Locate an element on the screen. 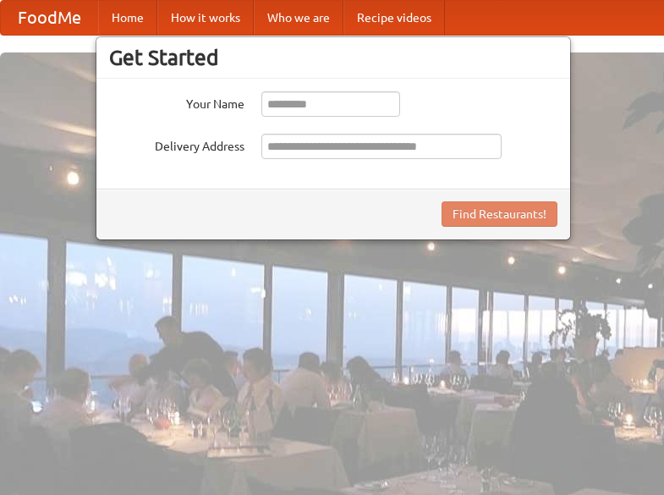  button: Find Restaurants! is located at coordinates (499, 214).